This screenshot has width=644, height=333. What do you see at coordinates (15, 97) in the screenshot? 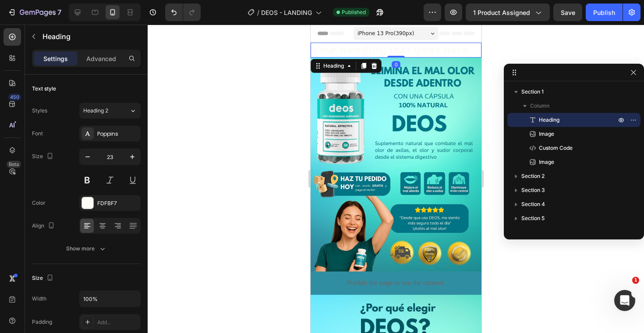
I see `div: 450` at bounding box center [15, 97].